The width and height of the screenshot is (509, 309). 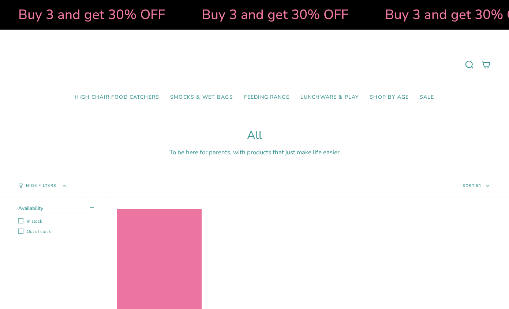 I want to click on span: Hide Filters, so click(x=41, y=186).